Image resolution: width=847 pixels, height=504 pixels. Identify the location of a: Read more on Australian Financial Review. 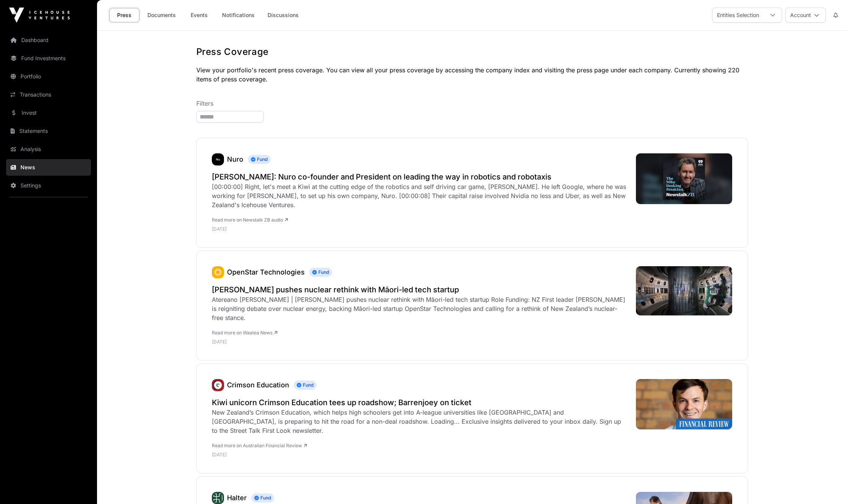
(259, 445).